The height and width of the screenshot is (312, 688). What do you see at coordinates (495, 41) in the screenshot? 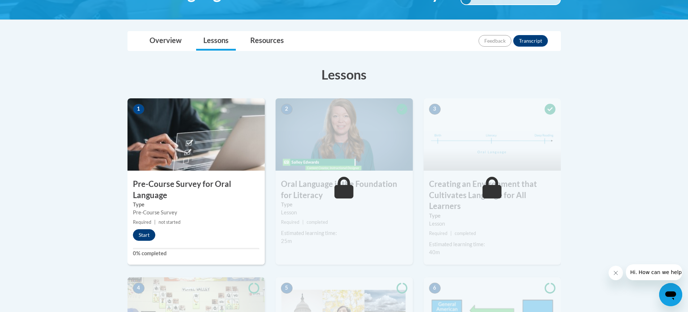
I see `button: Feedback` at bounding box center [495, 41].